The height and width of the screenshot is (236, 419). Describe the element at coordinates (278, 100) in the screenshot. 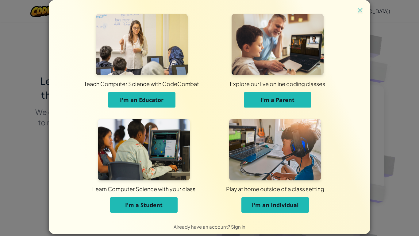

I see `span: I'm a Parent` at that location.